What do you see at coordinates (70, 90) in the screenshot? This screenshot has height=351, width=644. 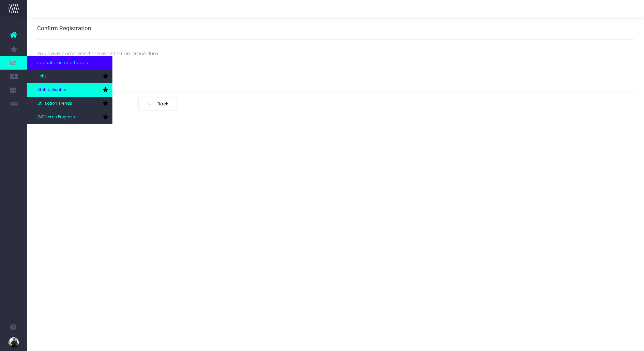 I see `a: Staff Utilisation` at bounding box center [70, 90].